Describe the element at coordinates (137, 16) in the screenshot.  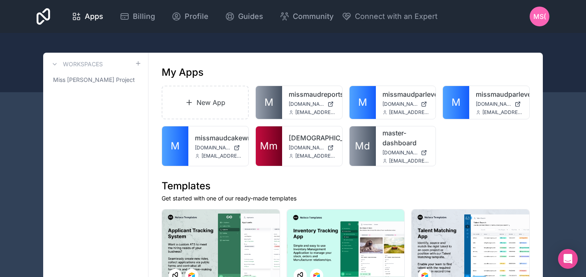
I see `a: Billing` at that location.